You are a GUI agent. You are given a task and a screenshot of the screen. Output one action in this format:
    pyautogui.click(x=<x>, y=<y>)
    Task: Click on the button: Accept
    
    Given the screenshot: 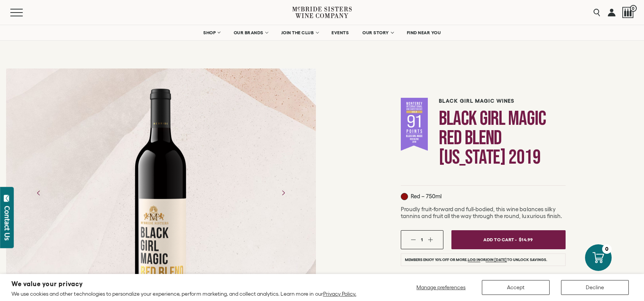 What is the action you would take?
    pyautogui.click(x=516, y=287)
    